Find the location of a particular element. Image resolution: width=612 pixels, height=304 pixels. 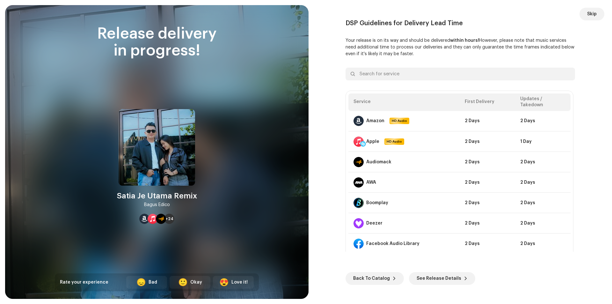

button: Back To Catalog is located at coordinates (375, 278).